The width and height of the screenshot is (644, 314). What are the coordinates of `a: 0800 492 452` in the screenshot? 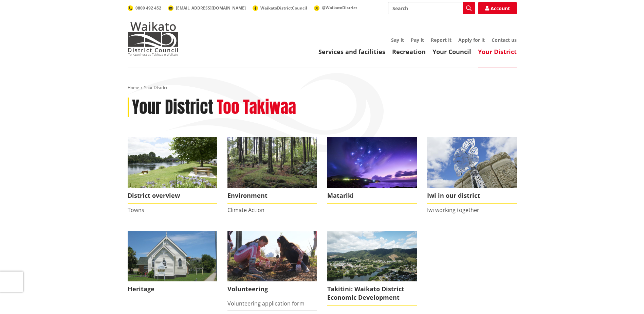 It's located at (144, 8).